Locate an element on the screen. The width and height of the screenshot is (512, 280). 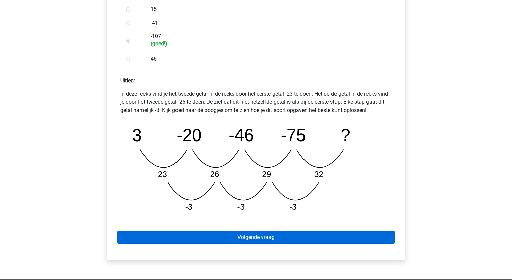
label: -107 is located at coordinates (267, 39).